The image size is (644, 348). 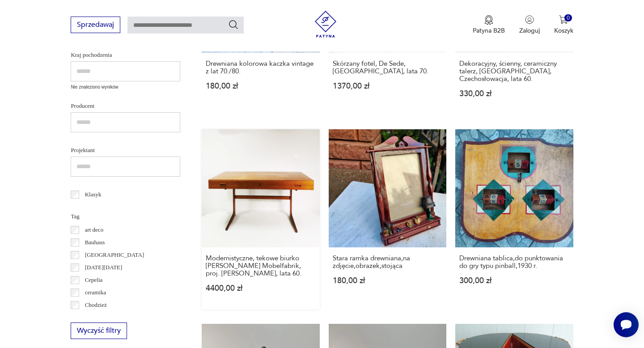 What do you see at coordinates (387, 219) in the screenshot?
I see `a: Stara ramka drewniana,na zdjęcie,obrazek,stojącaStara ramka drewniana,na zdjęcie,obrazek,stojąca1...` at bounding box center [387, 219].